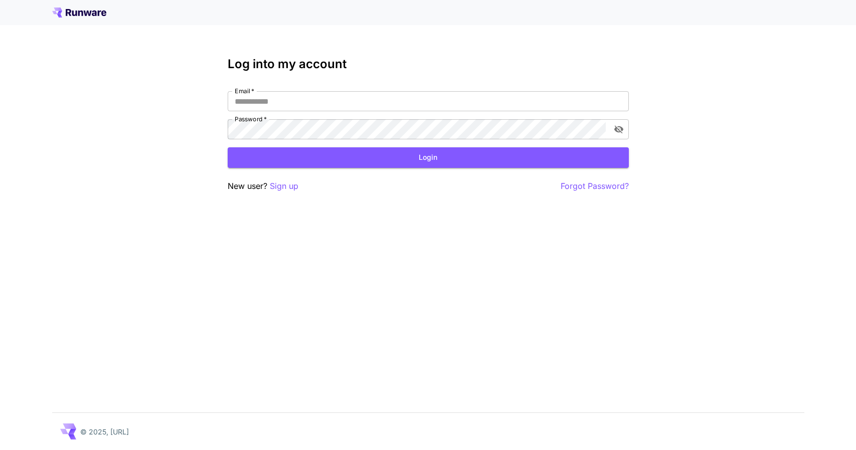 The height and width of the screenshot is (450, 856). Describe the element at coordinates (428, 157) in the screenshot. I see `button: Login` at that location.